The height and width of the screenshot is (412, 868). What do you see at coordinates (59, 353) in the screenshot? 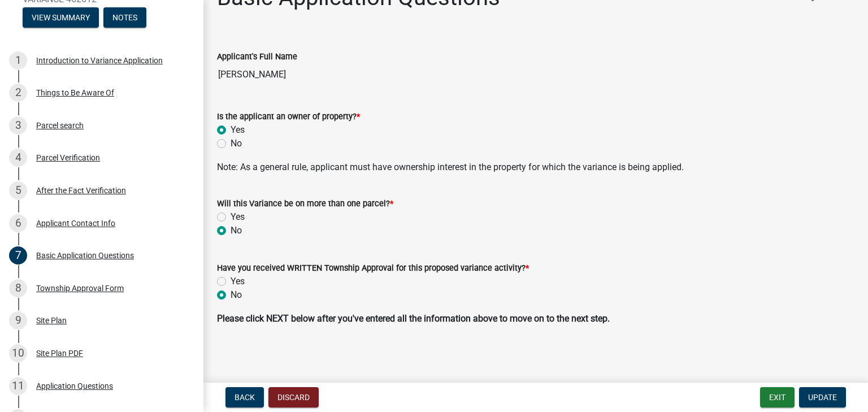
I see `div: Site Plan PDF` at bounding box center [59, 353].